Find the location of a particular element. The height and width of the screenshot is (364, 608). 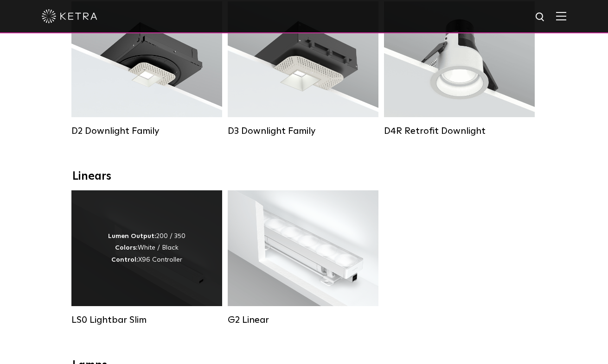

div: D2 Downlight Family is located at coordinates (147, 131).